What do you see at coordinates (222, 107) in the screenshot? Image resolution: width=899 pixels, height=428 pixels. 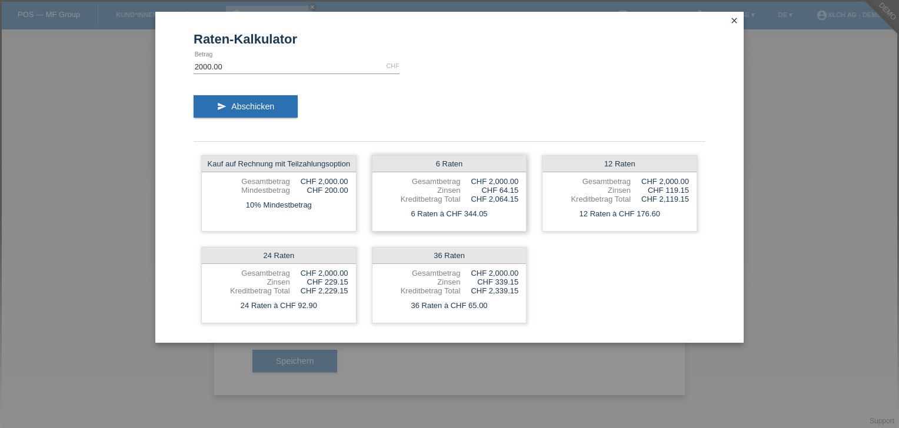 I see `i: send` at bounding box center [222, 107].